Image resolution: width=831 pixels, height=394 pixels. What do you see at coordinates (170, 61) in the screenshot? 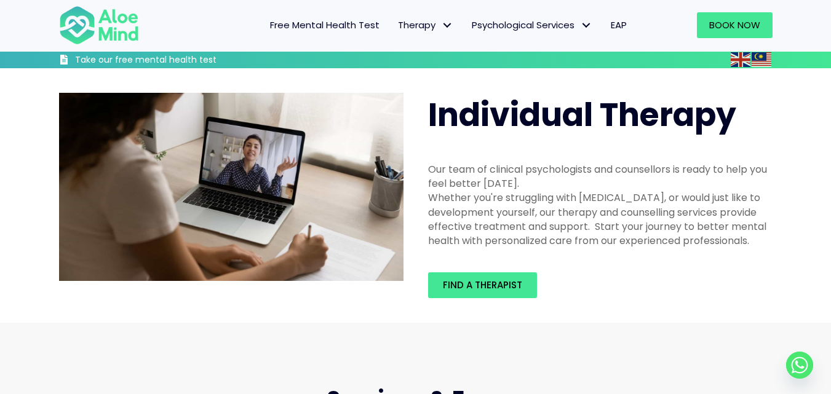
I see `a: Take our free mental health test` at bounding box center [170, 61].